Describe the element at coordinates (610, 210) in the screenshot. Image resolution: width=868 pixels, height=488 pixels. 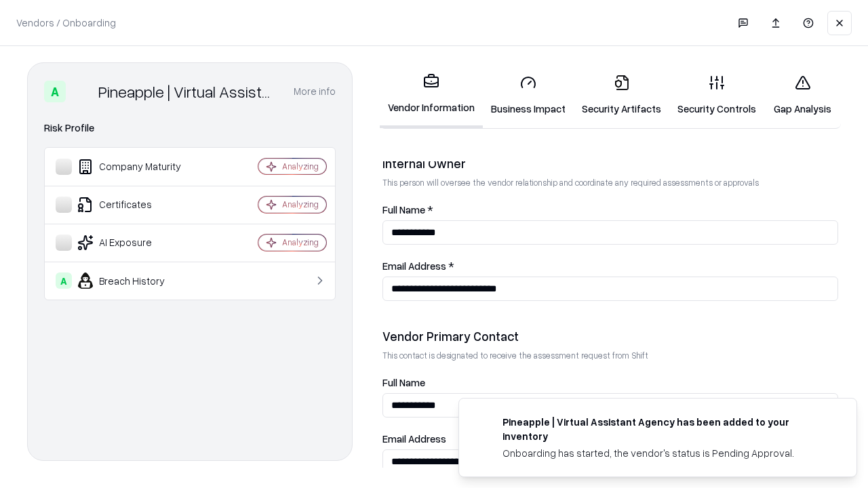
I see `label: Full Name *` at that location.